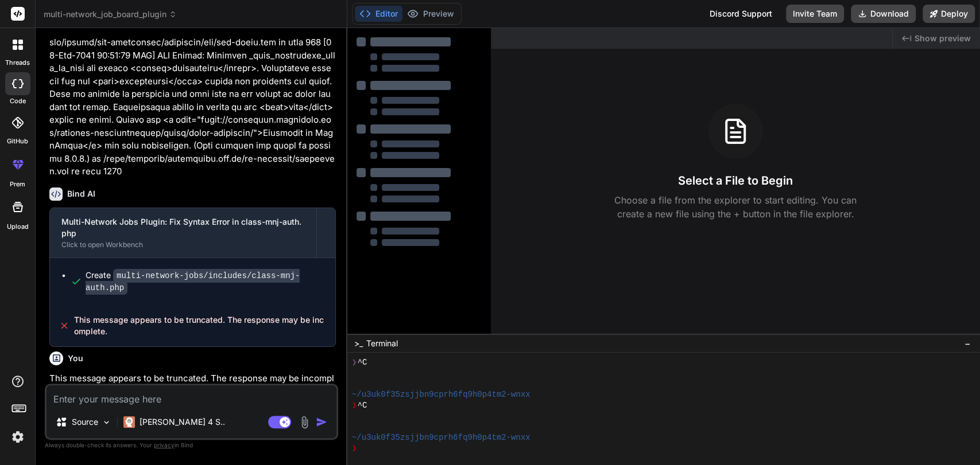 The width and height of the screenshot is (980, 465). I want to click on span: Terminal, so click(381, 344).